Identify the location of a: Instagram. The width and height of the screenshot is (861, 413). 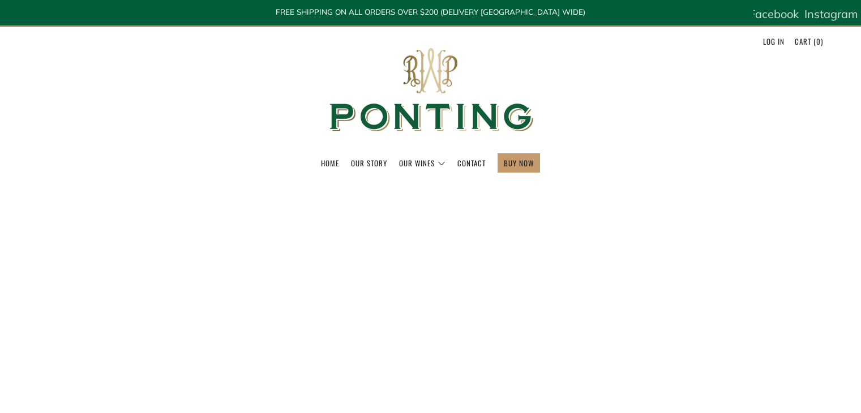
(831, 14).